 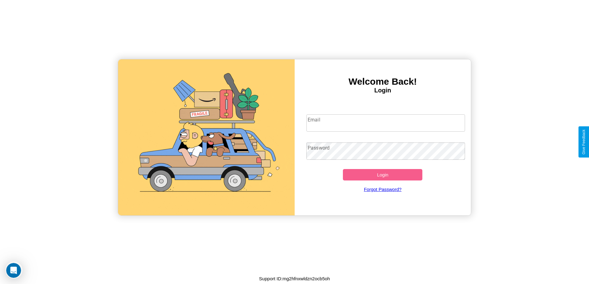 What do you see at coordinates (584, 142) in the screenshot?
I see `div: Give Feedback` at bounding box center [584, 142].